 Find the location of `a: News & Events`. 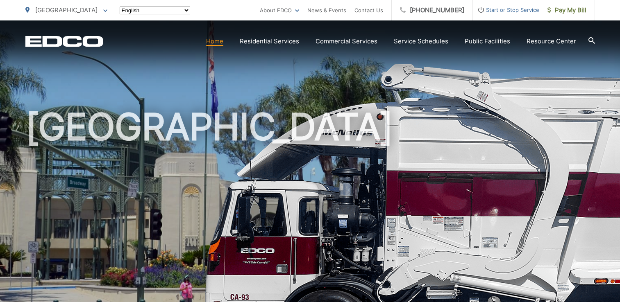

a: News & Events is located at coordinates (327, 10).